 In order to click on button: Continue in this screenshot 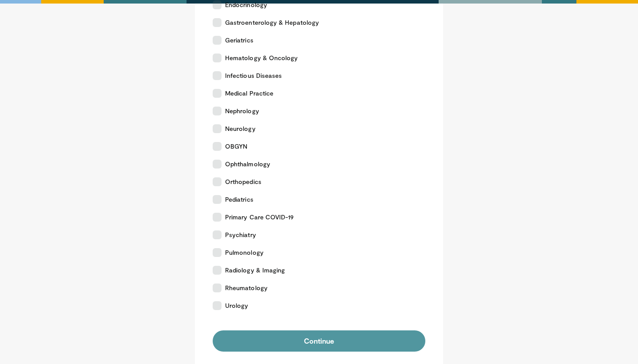, I will do `click(319, 341)`.